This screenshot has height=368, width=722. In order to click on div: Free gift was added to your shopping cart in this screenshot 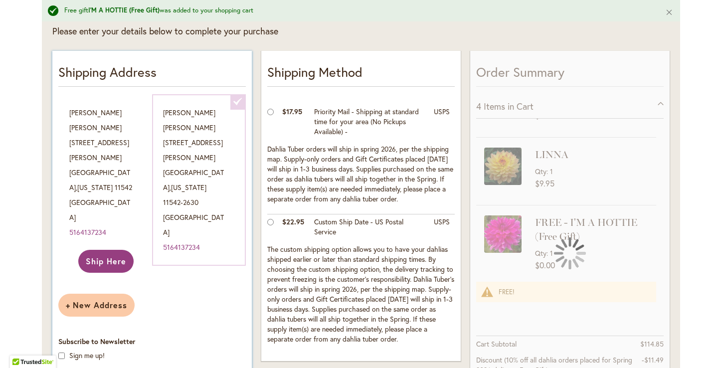, I will do `click(357, 10)`.